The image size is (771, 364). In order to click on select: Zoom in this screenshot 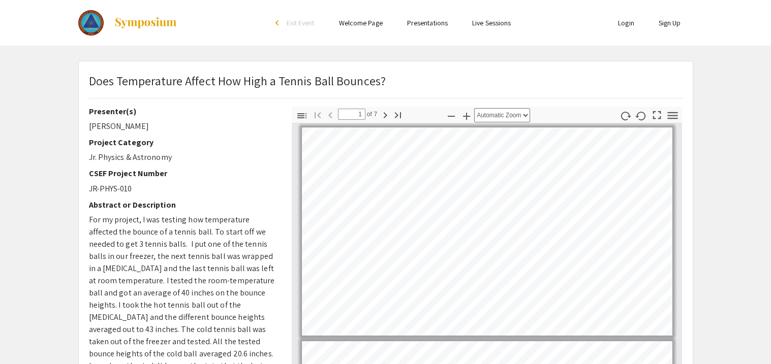, I will do `click(502, 115)`.